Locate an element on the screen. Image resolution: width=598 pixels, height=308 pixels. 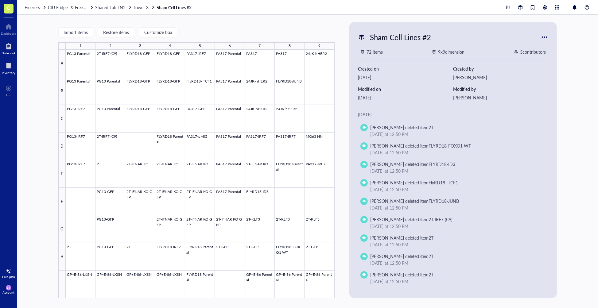
div: 7 is located at coordinates (260, 46).